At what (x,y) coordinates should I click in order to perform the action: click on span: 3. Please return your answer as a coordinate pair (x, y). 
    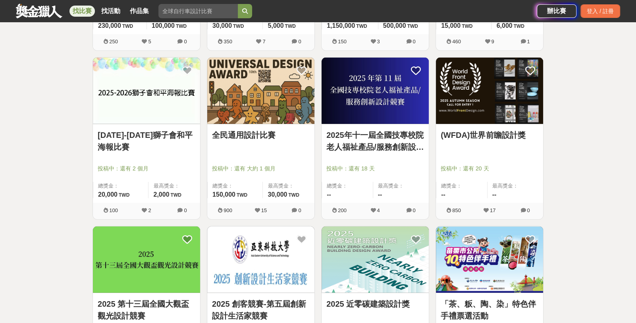
    Looking at the image, I should click on (378, 41).